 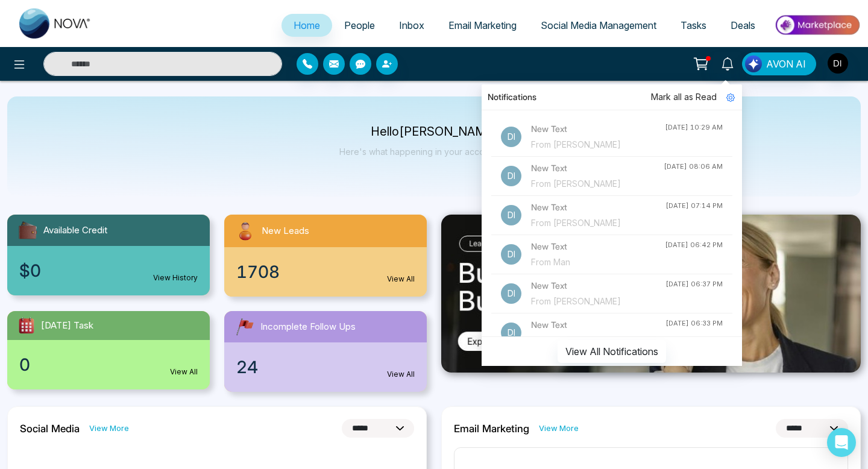 I want to click on a: Home, so click(x=307, y=25).